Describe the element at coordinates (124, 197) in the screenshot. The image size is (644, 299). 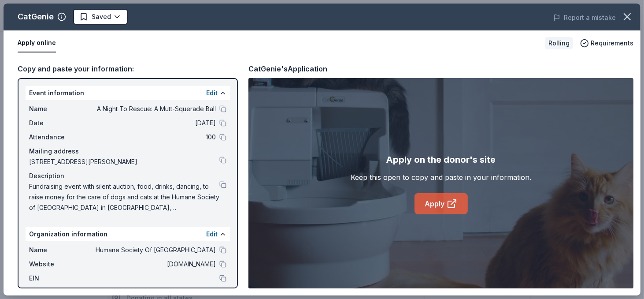
I see `span: Fundraising event with silent auction, food, drinks, dancing, to raise money for the care of dogs...` at that location.